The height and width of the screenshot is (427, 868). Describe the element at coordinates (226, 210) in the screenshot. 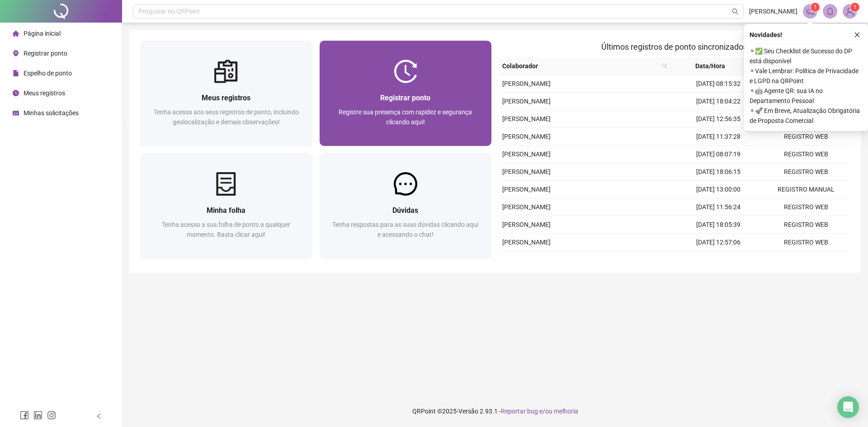

I see `span: Minha folha` at that location.